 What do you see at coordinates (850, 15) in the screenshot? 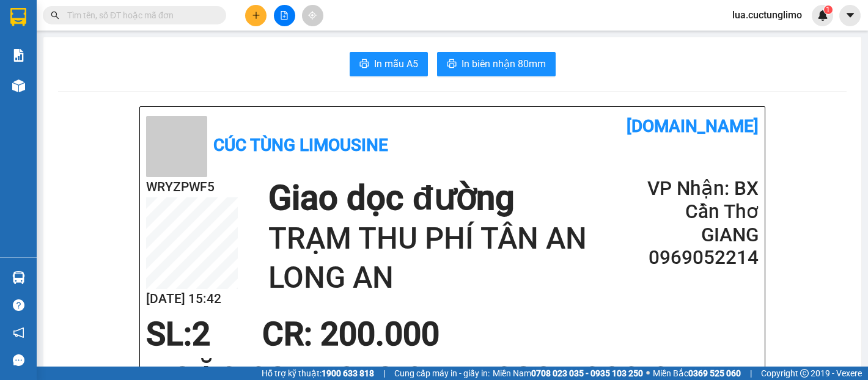
I see `button: caret-down` at bounding box center [850, 15].